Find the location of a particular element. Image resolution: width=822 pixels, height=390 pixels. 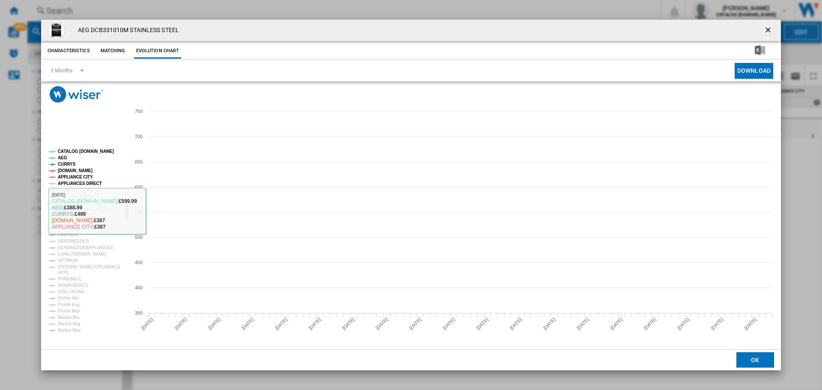

tspan: Profile Min is located at coordinates (68, 298).